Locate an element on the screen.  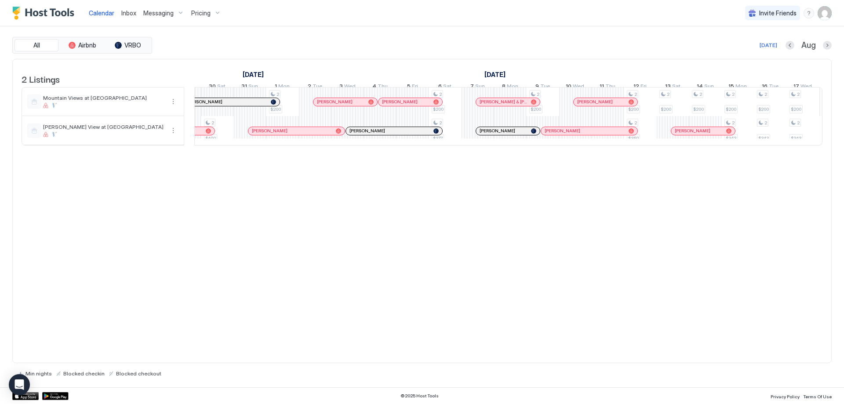
span: Blocked checkin is located at coordinates (84, 373).